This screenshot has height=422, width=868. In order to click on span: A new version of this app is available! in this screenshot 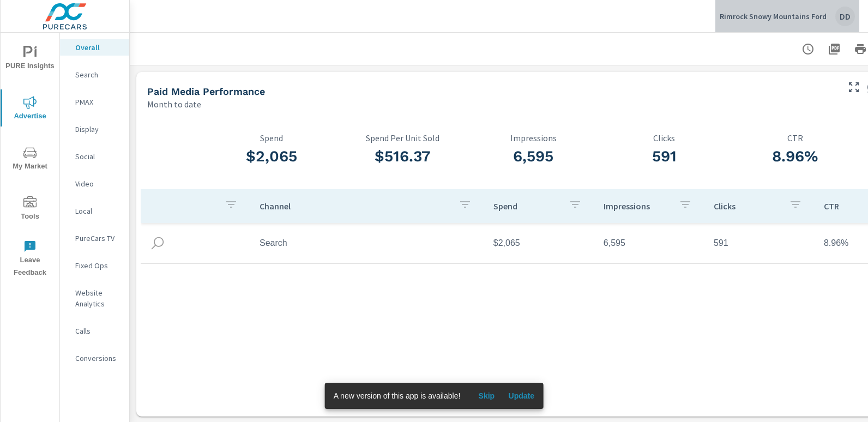, I will do `click(397, 396)`.